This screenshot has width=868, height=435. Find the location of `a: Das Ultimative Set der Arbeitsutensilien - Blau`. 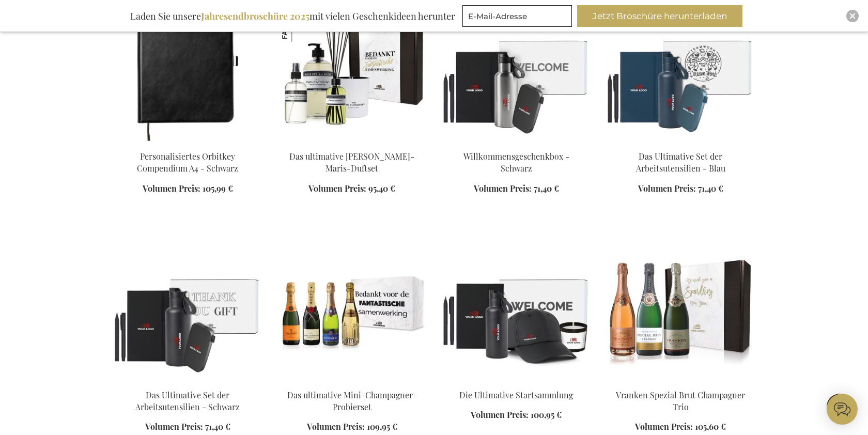

a: Das Ultimative Set der Arbeitsutensilien - Blau is located at coordinates (680, 162).